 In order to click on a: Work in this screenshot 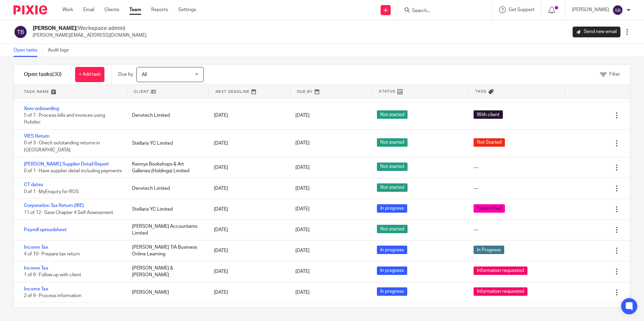, I will do `click(68, 9)`.